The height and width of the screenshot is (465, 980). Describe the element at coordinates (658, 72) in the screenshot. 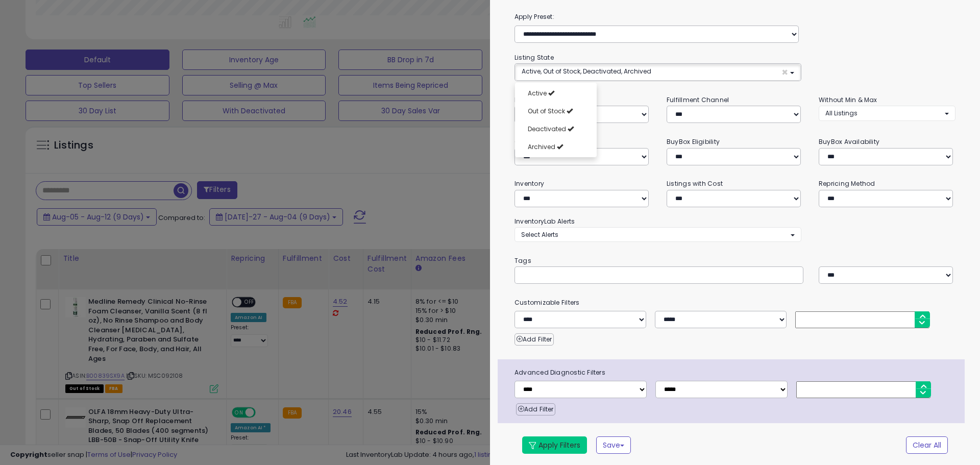

I see `button: Active, Out of Stock, Deactivated, Archived ×` at that location.